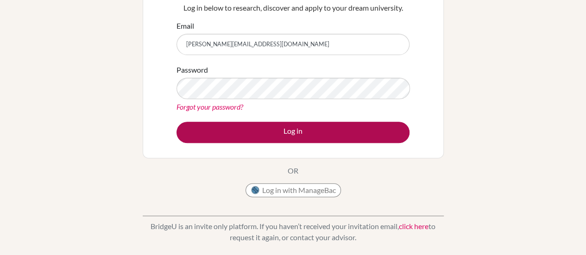  Describe the element at coordinates (293, 171) in the screenshot. I see `p: OR` at that location.